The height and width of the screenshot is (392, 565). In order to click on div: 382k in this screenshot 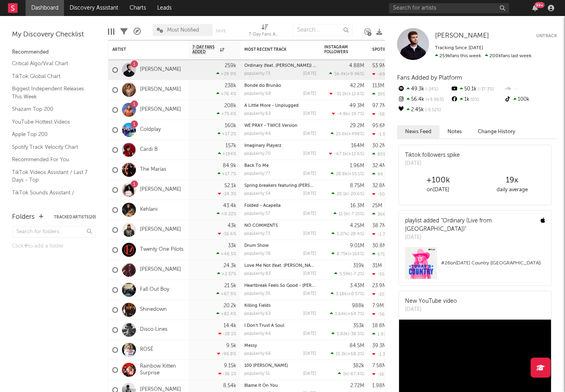, I will do `click(358, 365)`.